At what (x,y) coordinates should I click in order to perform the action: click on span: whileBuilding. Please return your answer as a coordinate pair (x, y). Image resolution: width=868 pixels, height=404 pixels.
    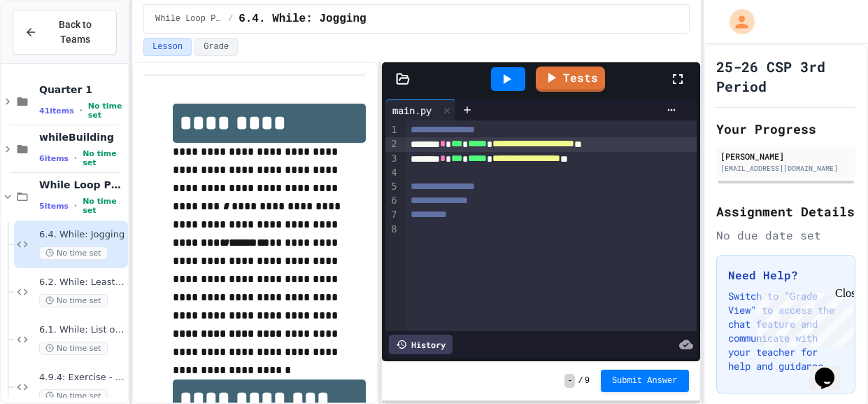
    Looking at the image, I should click on (82, 137).